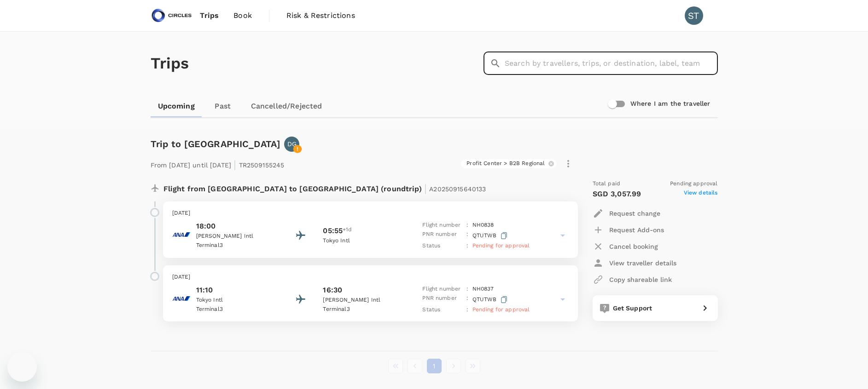 The width and height of the screenshot is (868, 389). I want to click on p: 05:55, so click(333, 231).